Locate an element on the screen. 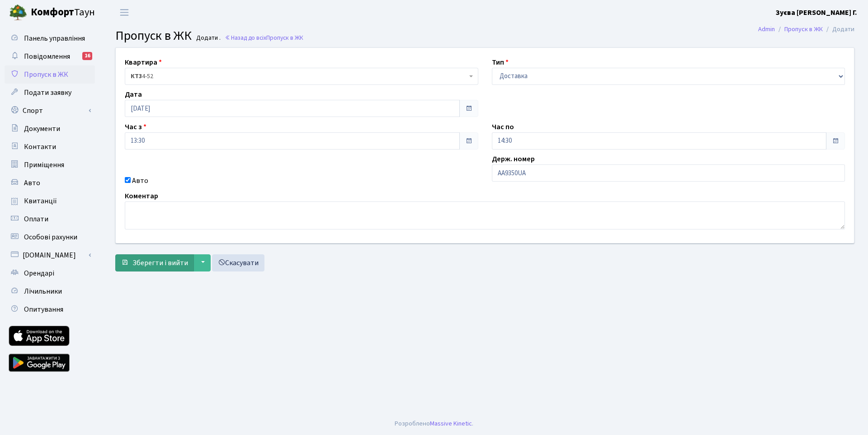  span: Лічильники is located at coordinates (43, 291).